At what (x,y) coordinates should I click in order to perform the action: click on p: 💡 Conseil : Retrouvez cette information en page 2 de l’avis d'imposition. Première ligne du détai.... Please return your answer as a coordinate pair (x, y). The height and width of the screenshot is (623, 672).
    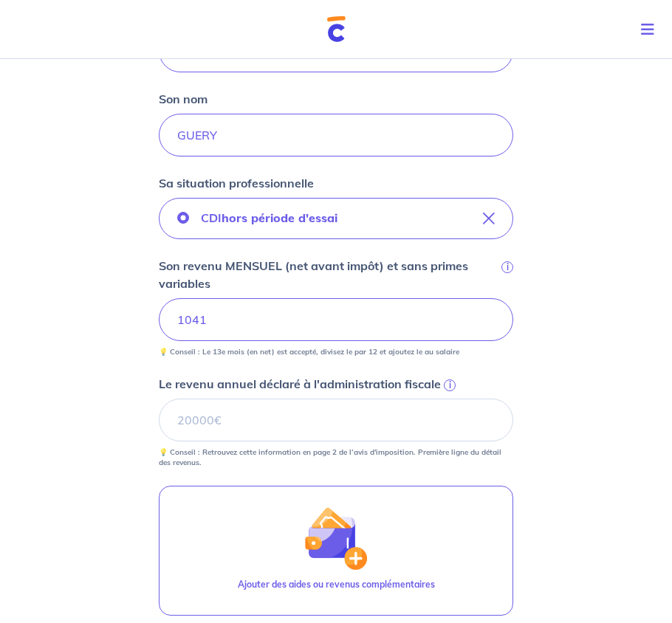
    Looking at the image, I should click on (336, 458).